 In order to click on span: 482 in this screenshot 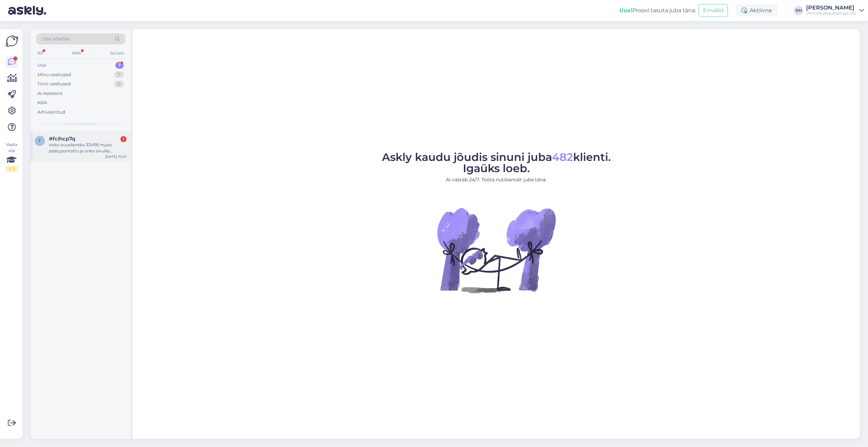, I will do `click(563, 157)`.